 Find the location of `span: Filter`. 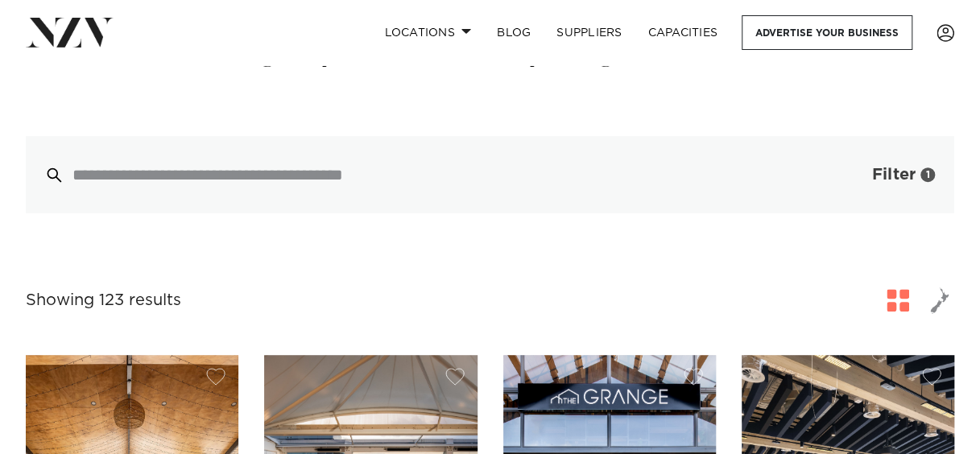

span: Filter is located at coordinates (894, 175).